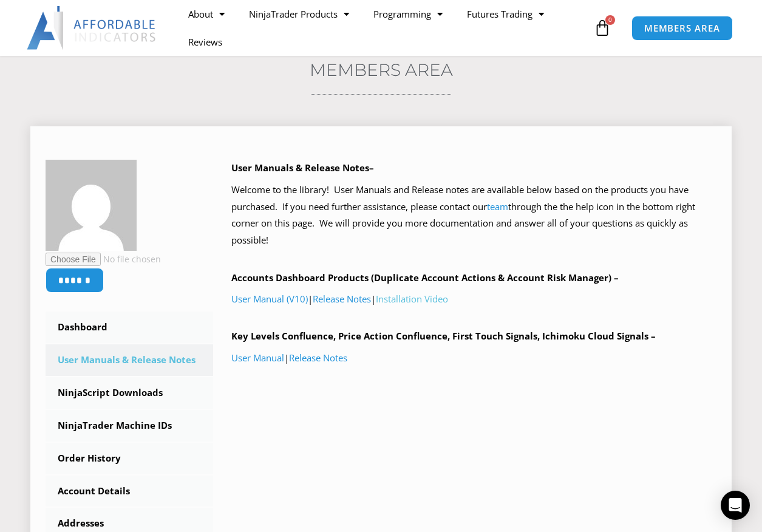 Image resolution: width=762 pixels, height=532 pixels. Describe the element at coordinates (603, 28) in the screenshot. I see `a: 0` at that location.